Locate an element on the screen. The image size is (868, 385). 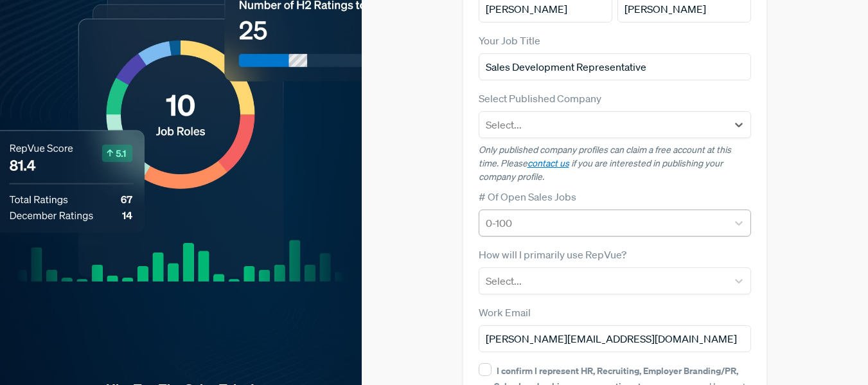
label: Select Published Company is located at coordinates (539, 98).